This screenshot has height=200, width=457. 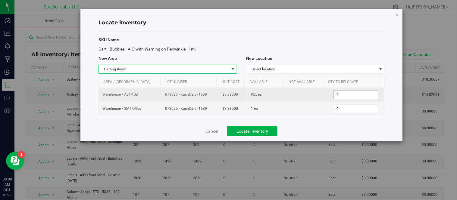 What do you see at coordinates (254, 109) in the screenshot?
I see `span: 1 ea` at bounding box center [254, 109].